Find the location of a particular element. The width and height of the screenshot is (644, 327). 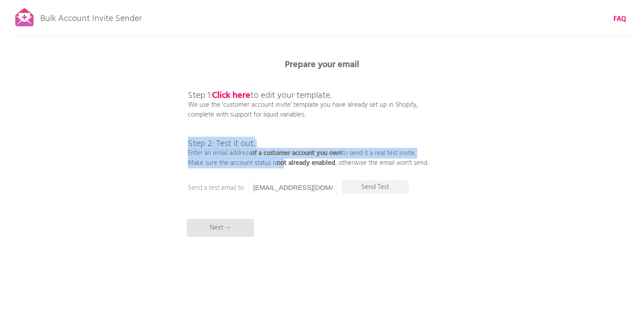

b: not already enabled is located at coordinates (306, 163).